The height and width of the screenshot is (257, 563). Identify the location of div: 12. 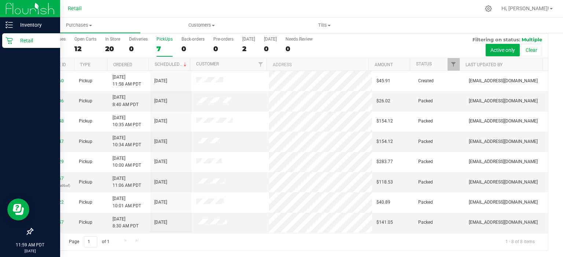
(85, 49).